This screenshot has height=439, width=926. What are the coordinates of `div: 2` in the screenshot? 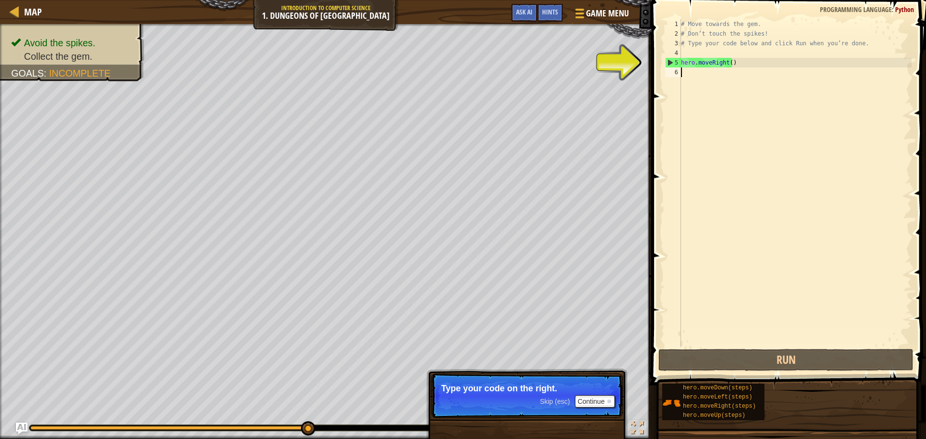 It's located at (672, 34).